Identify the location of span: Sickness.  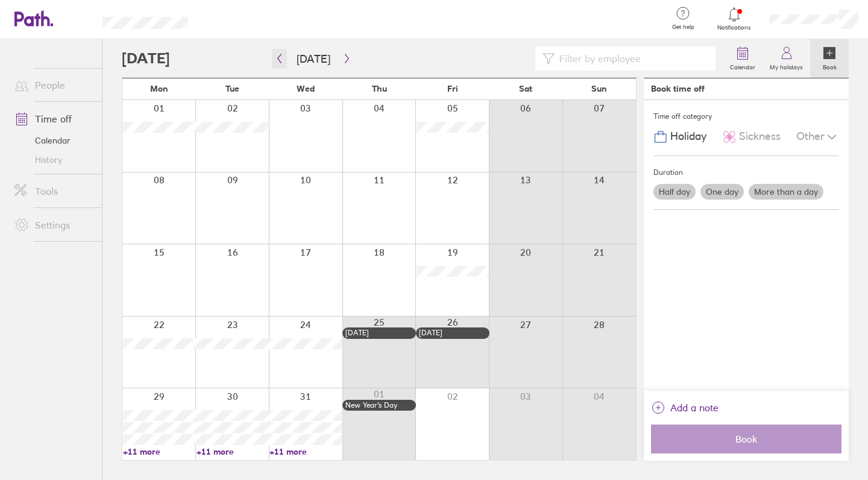
(760, 136).